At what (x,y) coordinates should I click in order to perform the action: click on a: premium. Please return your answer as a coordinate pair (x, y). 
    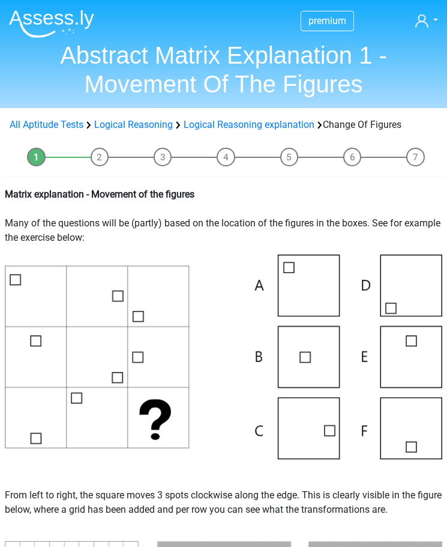
    Looking at the image, I should click on (327, 20).